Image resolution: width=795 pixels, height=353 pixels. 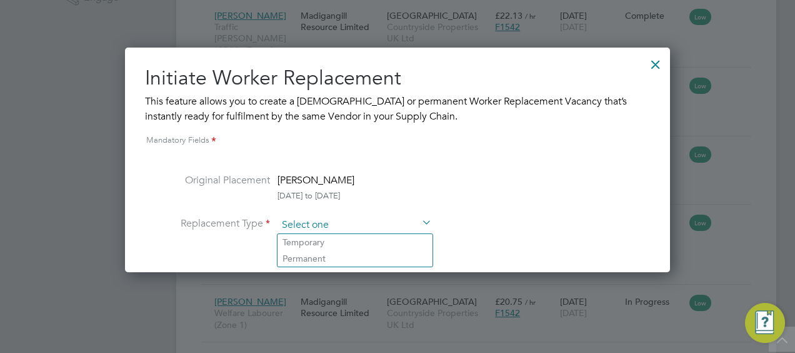 What do you see at coordinates (208, 224) in the screenshot?
I see `label: Replacement Type` at bounding box center [208, 224].